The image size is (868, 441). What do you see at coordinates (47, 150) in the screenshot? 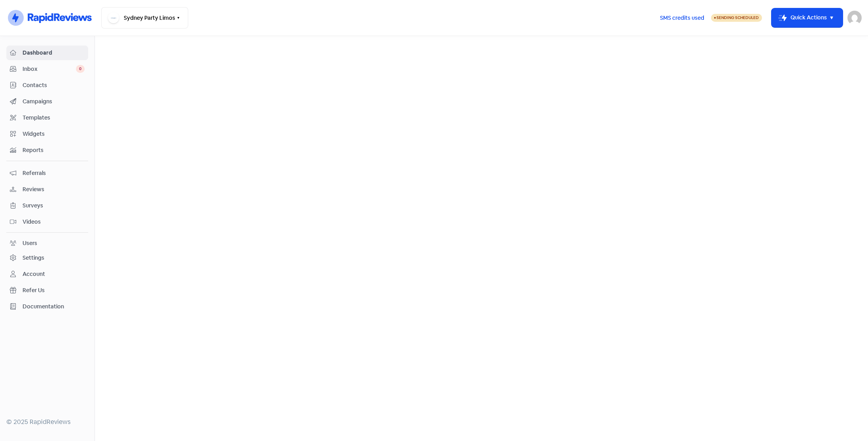
I see `a: Reports` at bounding box center [47, 150].